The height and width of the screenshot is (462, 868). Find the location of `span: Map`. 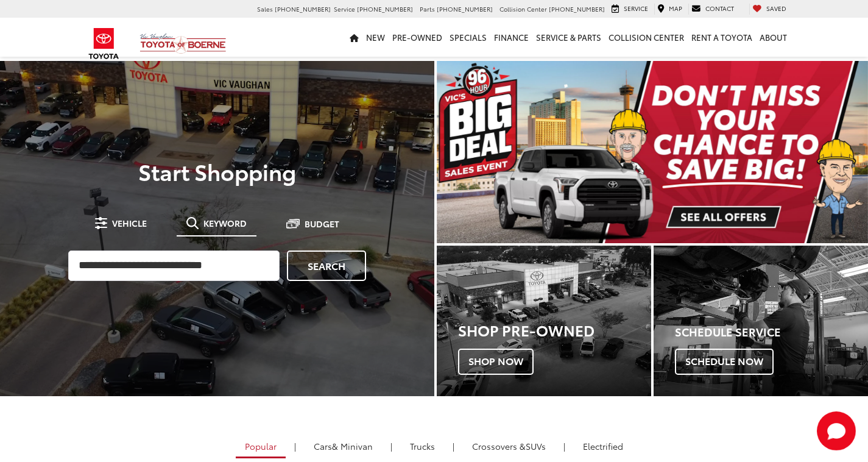

span: Map is located at coordinates (676, 8).